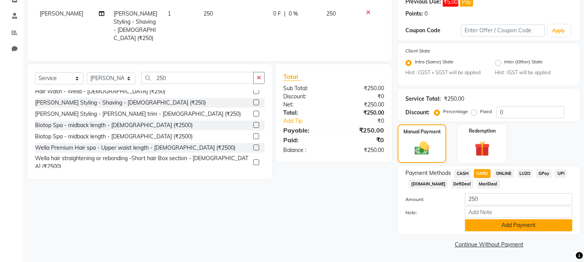 This screenshot has height=262, width=584. I want to click on span: Total, so click(292, 77).